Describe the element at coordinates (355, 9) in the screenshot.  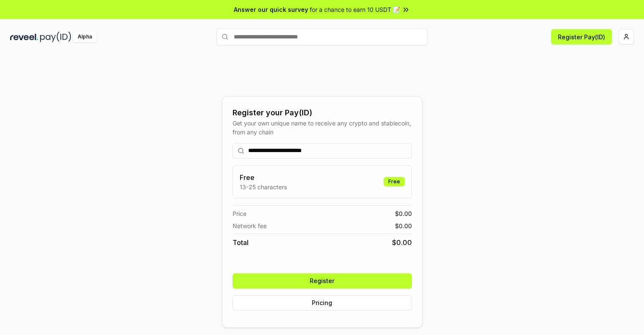
I see `span: for a chance to earn 10 USDT 📝` at that location.